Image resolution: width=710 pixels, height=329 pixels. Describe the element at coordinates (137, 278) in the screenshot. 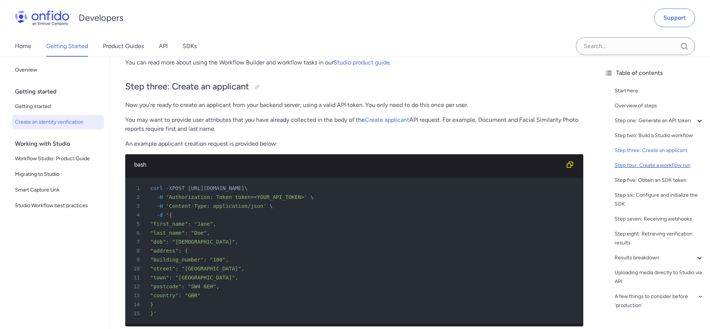

I see `span: 11` at that location.